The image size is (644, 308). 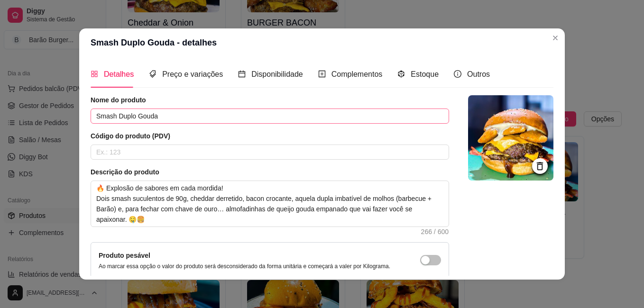 I want to click on span: Preço e variações, so click(x=192, y=74).